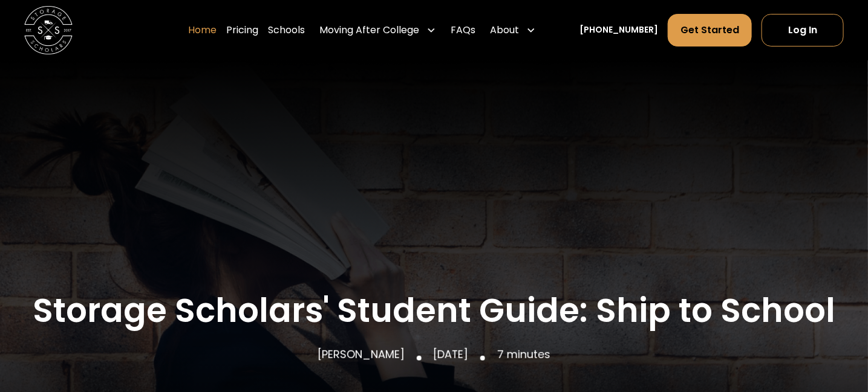 Image resolution: width=868 pixels, height=392 pixels. What do you see at coordinates (463, 30) in the screenshot?
I see `a: FAQs` at bounding box center [463, 30].